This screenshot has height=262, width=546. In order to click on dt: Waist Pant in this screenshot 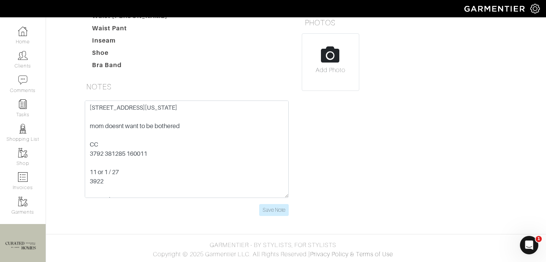, I will do `click(130, 30)`.